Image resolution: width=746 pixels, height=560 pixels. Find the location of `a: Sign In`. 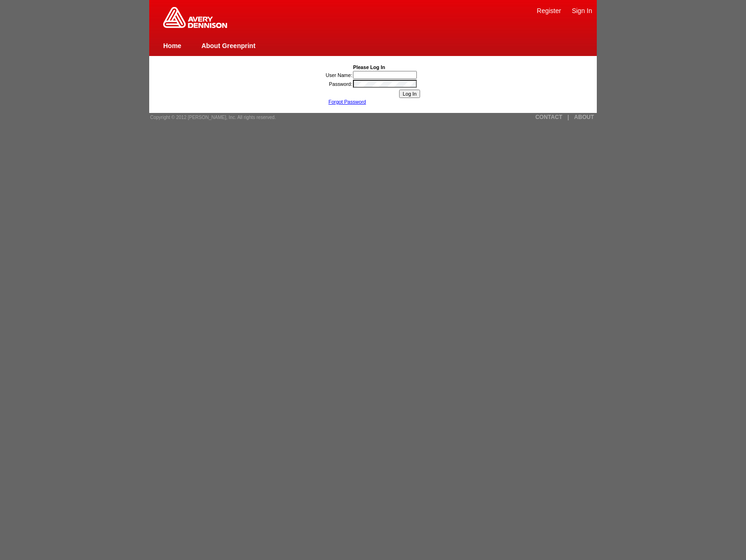

a: Sign In is located at coordinates (582, 10).